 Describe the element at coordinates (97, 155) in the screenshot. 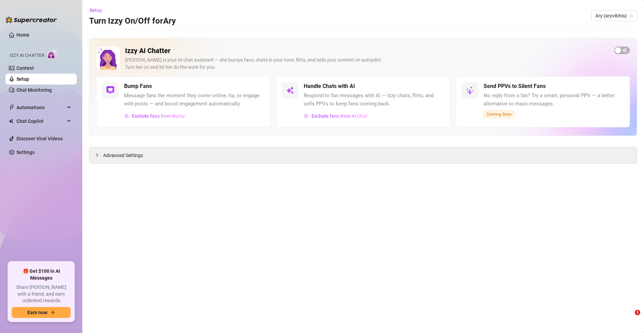

I see `span: collapsed` at that location.